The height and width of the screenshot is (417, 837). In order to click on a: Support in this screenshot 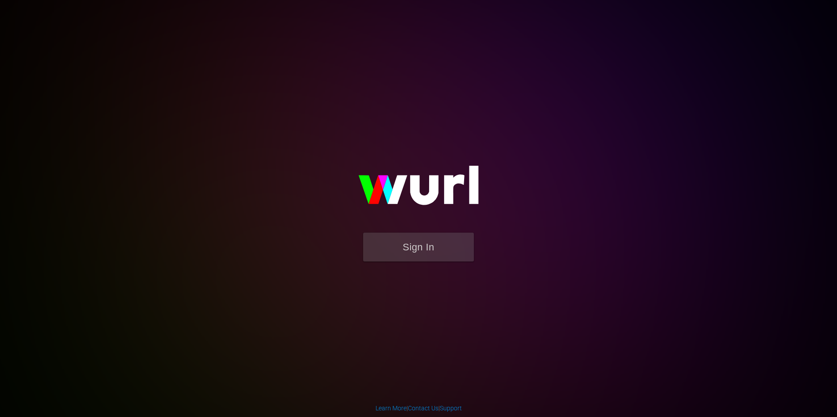, I will do `click(451, 408)`.